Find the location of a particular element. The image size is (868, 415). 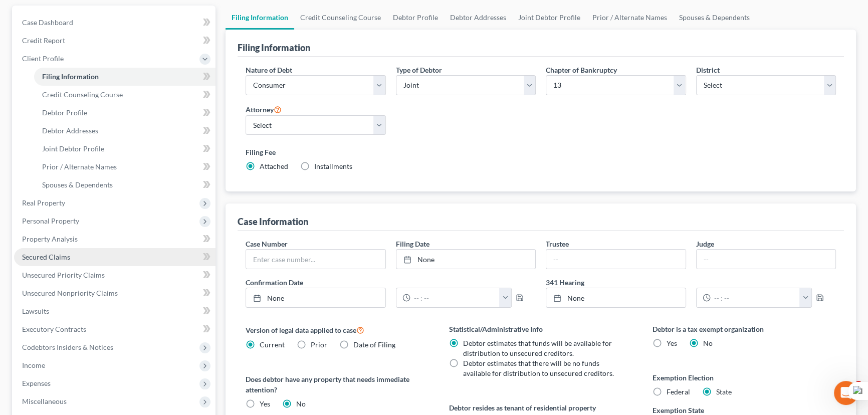

label: District is located at coordinates (708, 69).